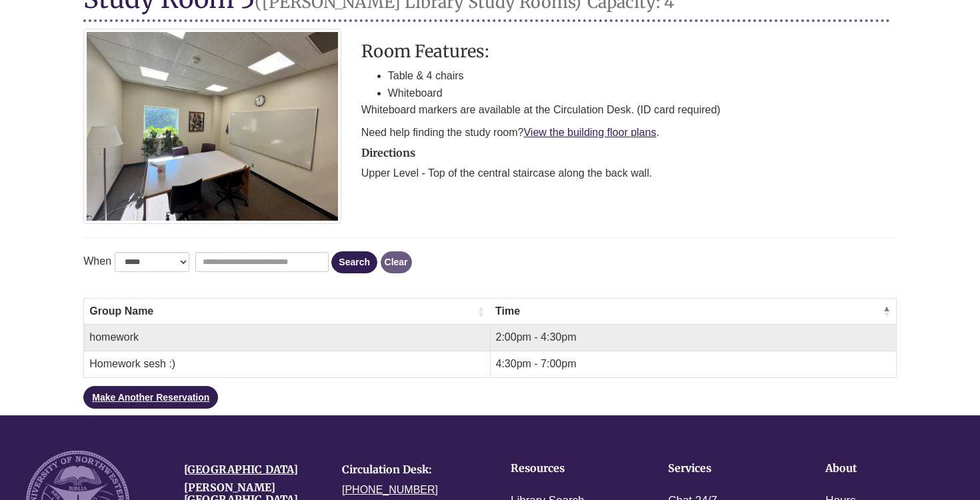  What do you see at coordinates (887, 312) in the screenshot?
I see `span: Time : Activate to invert sorting` at bounding box center [887, 312].